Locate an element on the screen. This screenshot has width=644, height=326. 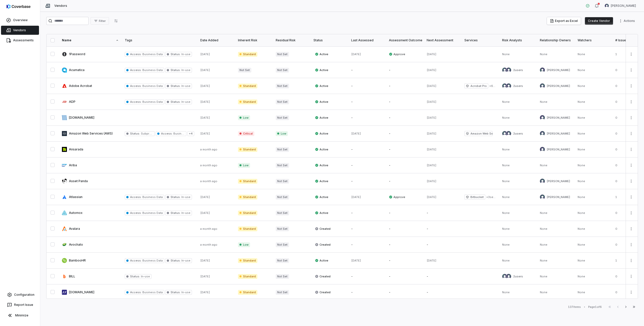
div: Residual Risk is located at coordinates (291, 40).